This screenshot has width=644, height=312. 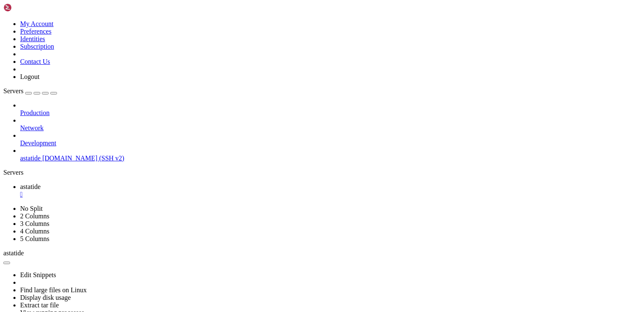 I want to click on li: Network, so click(x=330, y=124).